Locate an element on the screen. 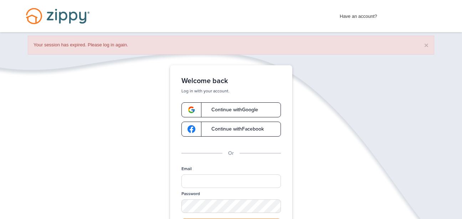 The height and width of the screenshot is (219, 462). span: Continue with Google is located at coordinates (231, 110).